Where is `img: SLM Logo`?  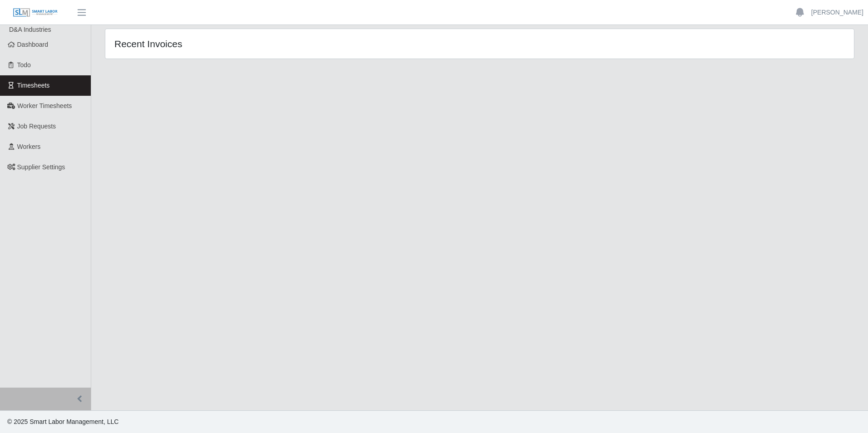
img: SLM Logo is located at coordinates (35, 13).